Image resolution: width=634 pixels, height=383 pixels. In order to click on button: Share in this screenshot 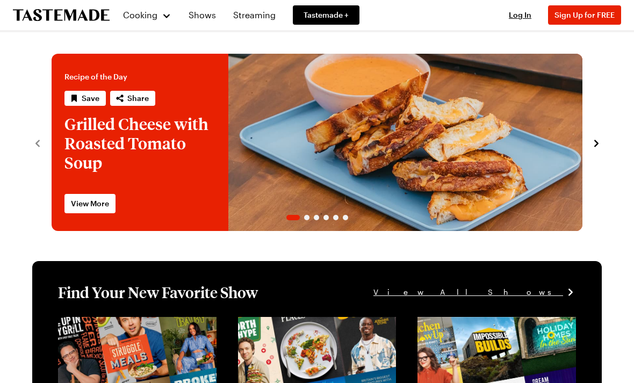, I will do `click(133, 98)`.